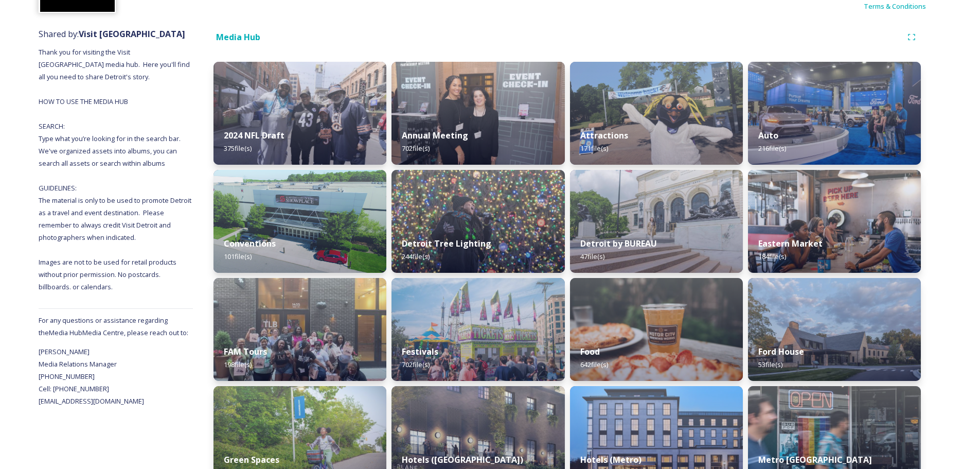 The height and width of the screenshot is (469, 980). What do you see at coordinates (416, 257) in the screenshot?
I see `span: 244 file(s)` at bounding box center [416, 257].